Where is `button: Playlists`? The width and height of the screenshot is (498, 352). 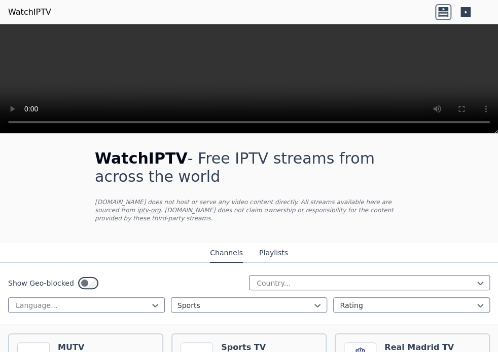 button: Playlists is located at coordinates (273, 254).